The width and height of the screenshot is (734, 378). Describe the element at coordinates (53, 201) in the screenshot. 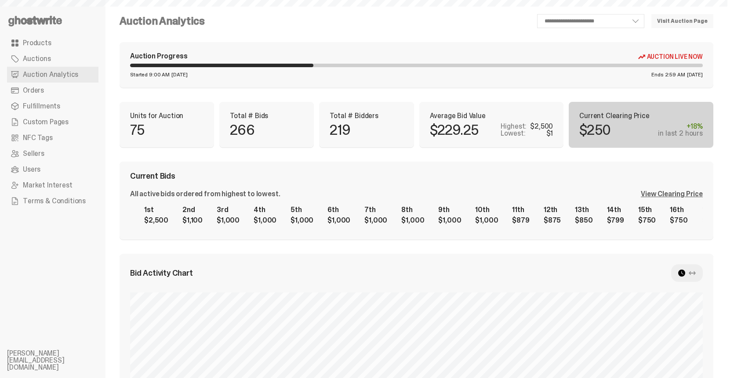

I see `a: Terms & Conditions` at that location.